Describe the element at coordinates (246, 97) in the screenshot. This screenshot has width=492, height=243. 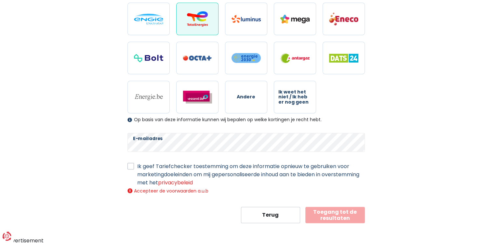
I see `span: Andere` at that location.